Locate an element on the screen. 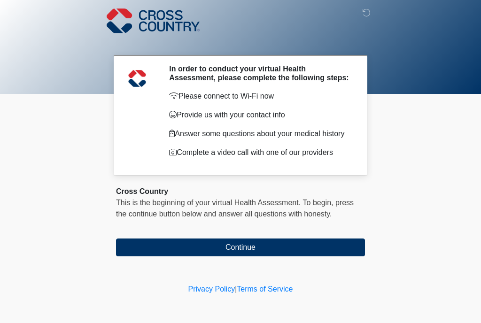 The height and width of the screenshot is (323, 481). button: Continue is located at coordinates (240, 247).